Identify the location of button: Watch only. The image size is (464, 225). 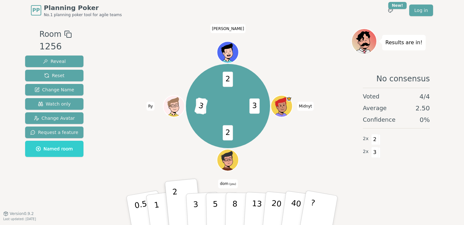
(54, 104).